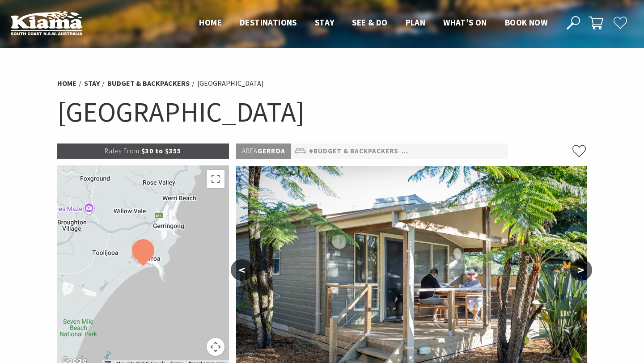 Image resolution: width=644 pixels, height=363 pixels. Describe the element at coordinates (249, 151) in the screenshot. I see `span: Area` at that location.